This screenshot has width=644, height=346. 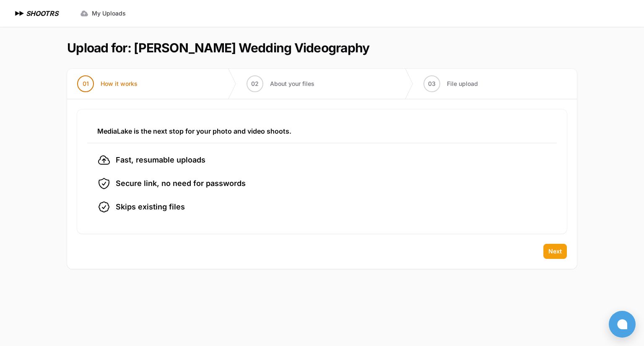 I want to click on button: 01 How it works, so click(x=107, y=84).